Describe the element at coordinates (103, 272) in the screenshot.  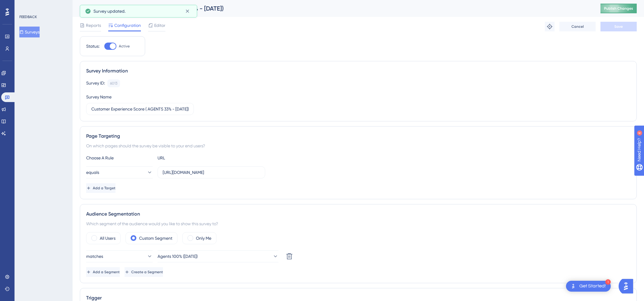
I see `button: Add a Segment` at that location.